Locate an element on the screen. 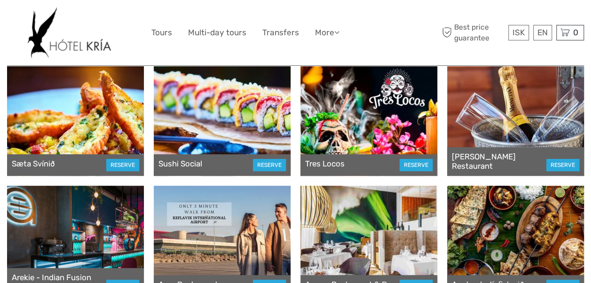 This screenshot has height=283, width=591. span: 0 is located at coordinates (576, 32).